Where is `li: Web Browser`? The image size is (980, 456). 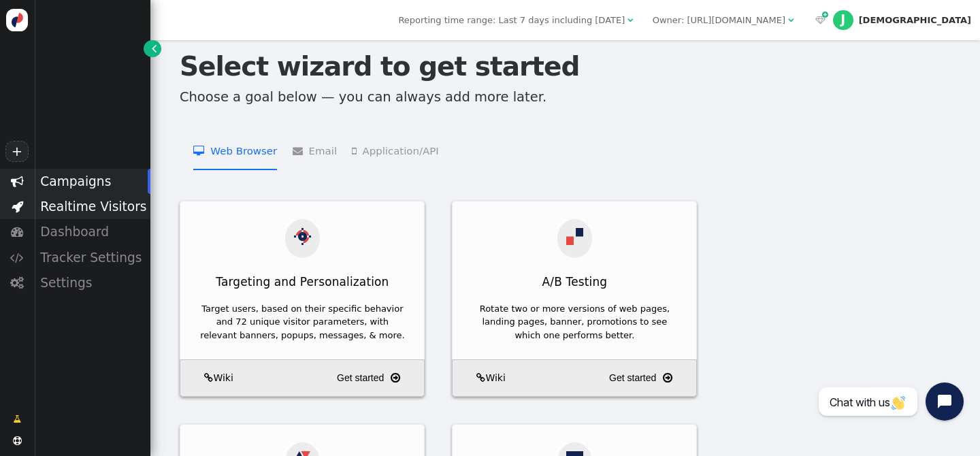 li: Web Browser is located at coordinates (235, 151).